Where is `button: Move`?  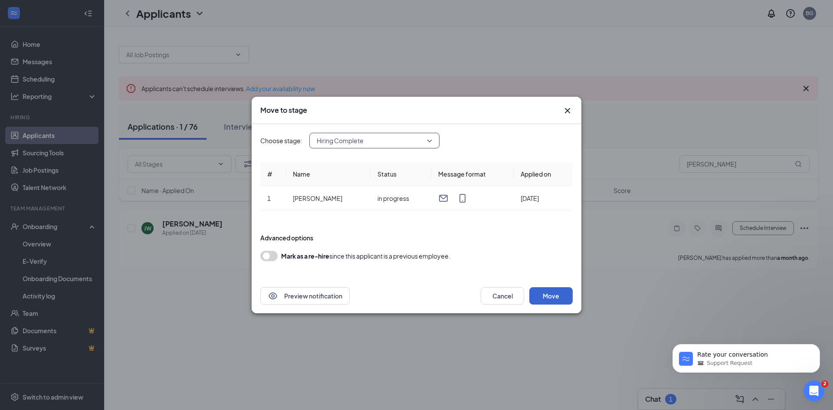
button: Move is located at coordinates (551, 296).